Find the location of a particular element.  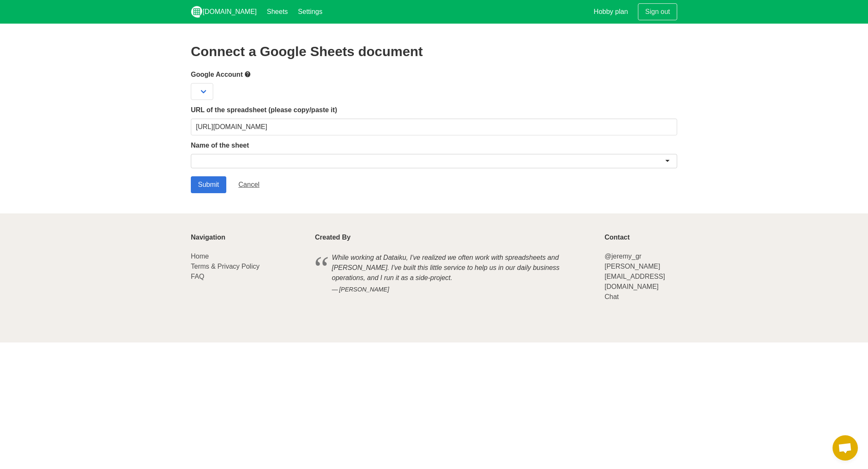

a: FAQ is located at coordinates (198, 276).